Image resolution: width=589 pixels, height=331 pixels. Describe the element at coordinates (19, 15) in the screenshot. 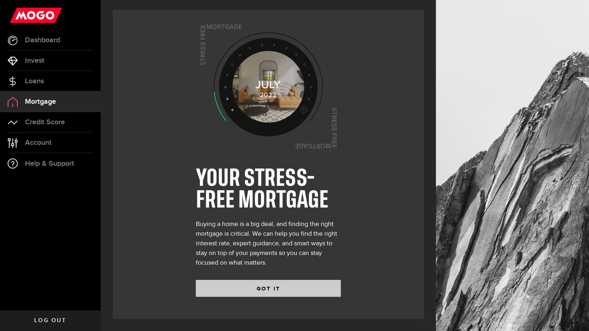

I see `button: Open LiveChat chat widget` at that location.